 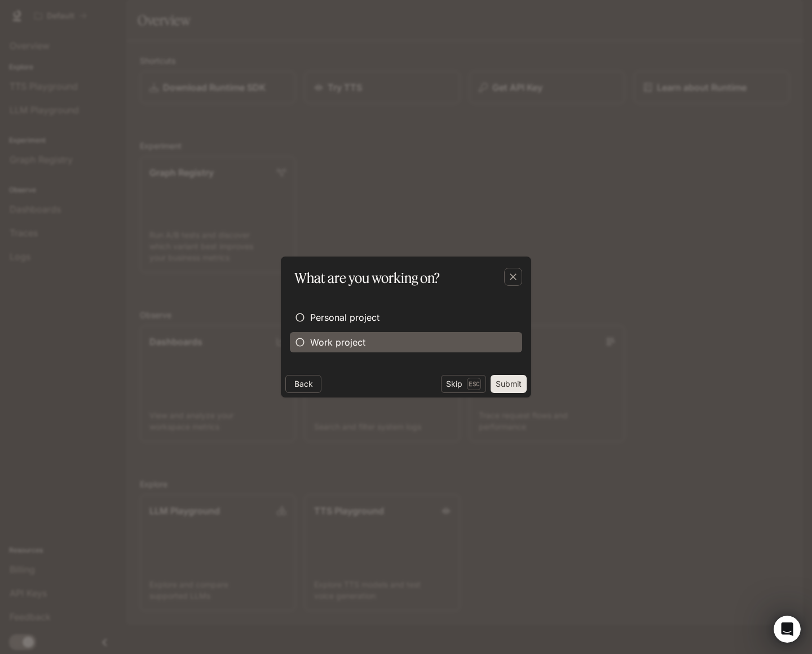 What do you see at coordinates (345, 318) in the screenshot?
I see `span: Personal project` at bounding box center [345, 318].